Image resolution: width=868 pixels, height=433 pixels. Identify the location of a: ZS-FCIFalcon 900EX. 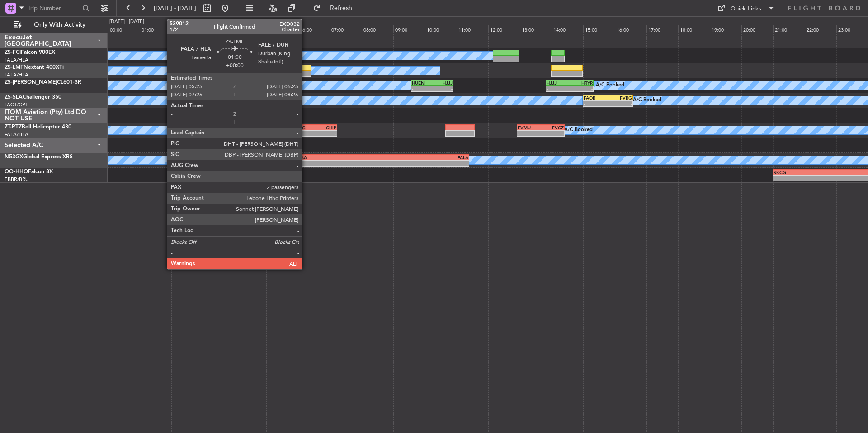
(30, 52).